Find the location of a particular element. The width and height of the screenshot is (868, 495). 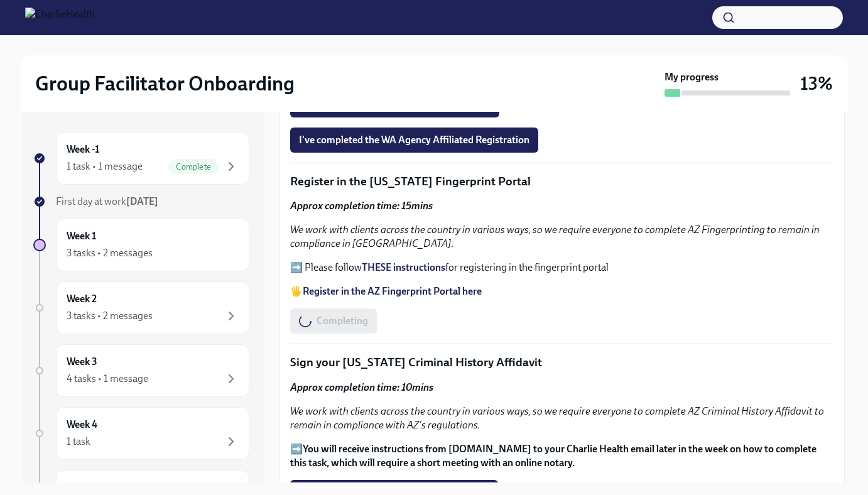

a: Week 23 tasks • 2 messages is located at coordinates (141, 308).